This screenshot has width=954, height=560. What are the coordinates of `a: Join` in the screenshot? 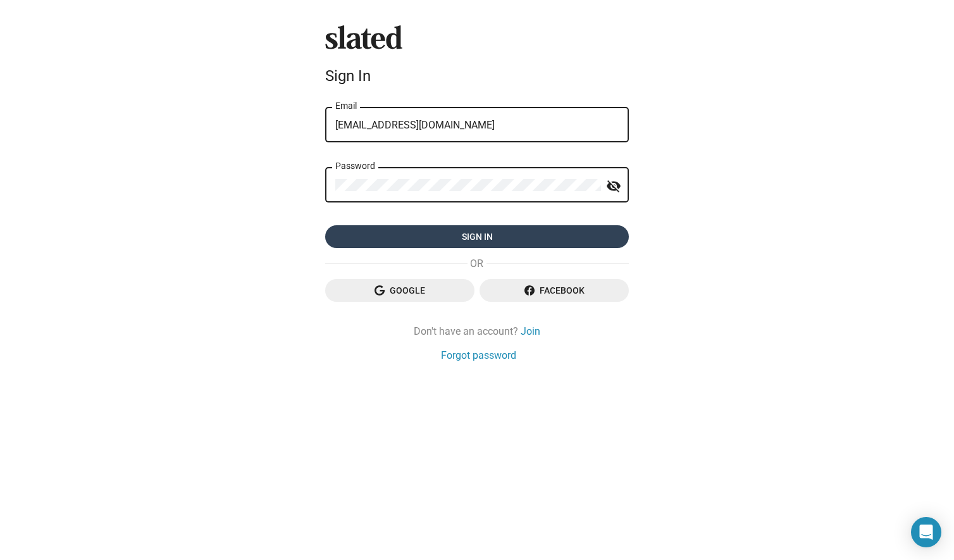 It's located at (530, 330).